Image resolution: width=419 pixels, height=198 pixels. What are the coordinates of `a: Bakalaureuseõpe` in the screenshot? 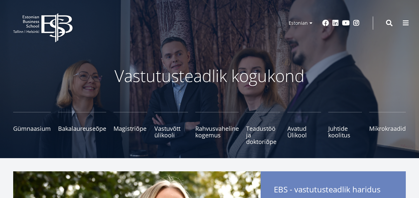 It's located at (82, 129).